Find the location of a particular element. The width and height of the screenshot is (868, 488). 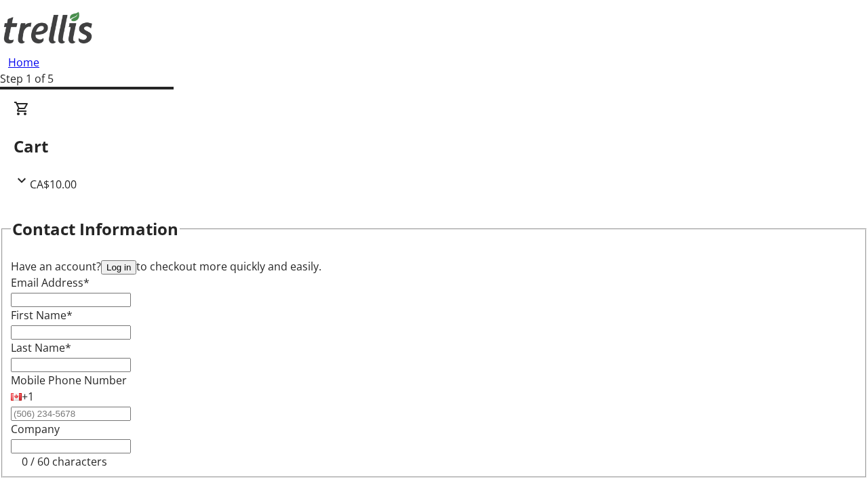

span: CA$10.00 is located at coordinates (53, 184).